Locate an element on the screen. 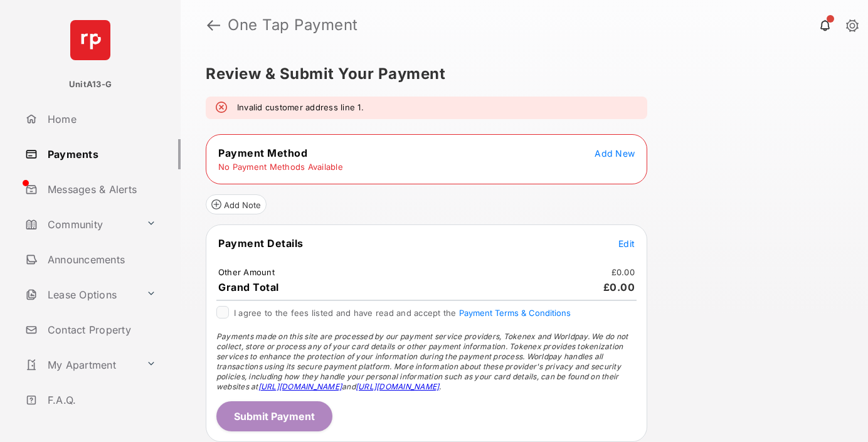 Image resolution: width=868 pixels, height=442 pixels. button: Edit is located at coordinates (627, 243).